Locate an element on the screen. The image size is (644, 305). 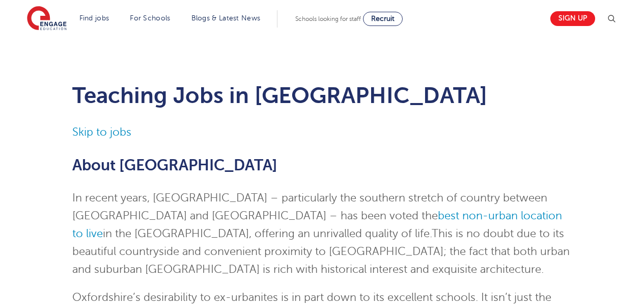
a: For Schools is located at coordinates (150, 18).